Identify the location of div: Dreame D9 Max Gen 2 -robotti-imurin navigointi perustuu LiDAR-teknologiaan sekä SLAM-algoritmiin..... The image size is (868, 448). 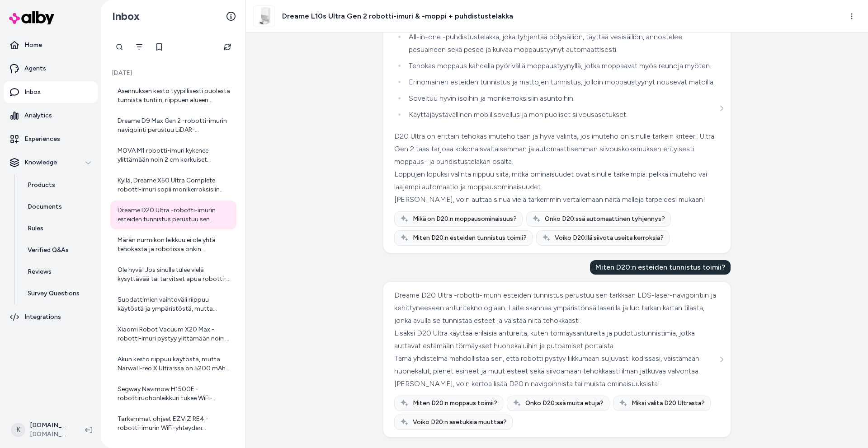
(174, 125).